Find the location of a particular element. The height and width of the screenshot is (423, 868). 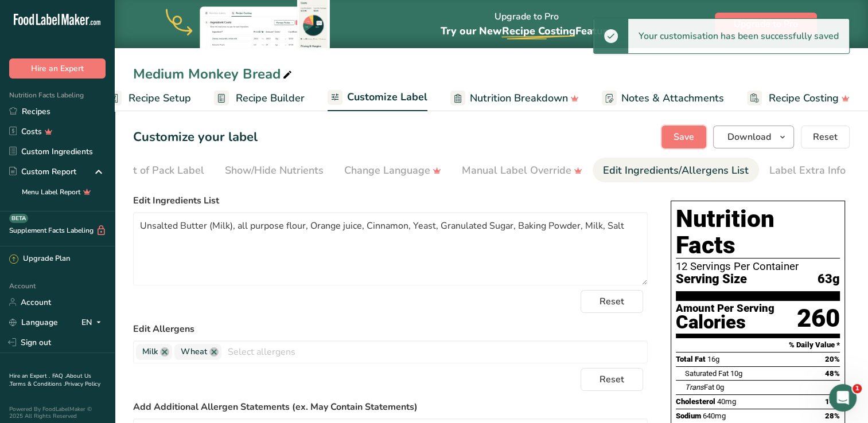

span: Sodium is located at coordinates (688, 415).